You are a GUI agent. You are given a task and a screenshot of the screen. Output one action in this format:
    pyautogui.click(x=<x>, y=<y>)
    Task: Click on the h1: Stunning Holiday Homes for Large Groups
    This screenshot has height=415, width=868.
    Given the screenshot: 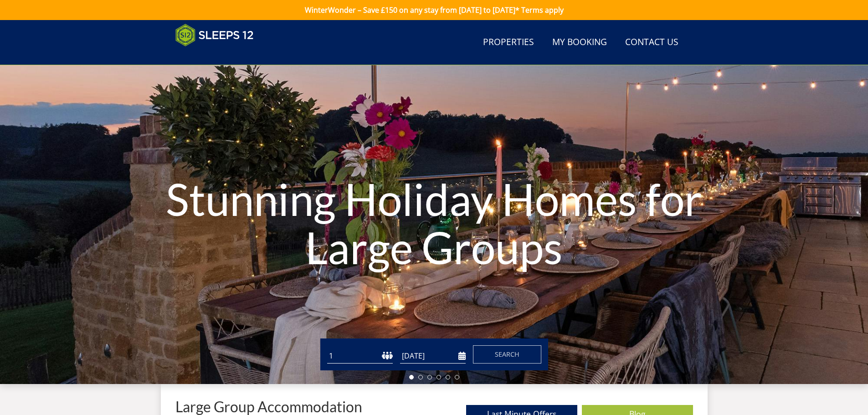 What is the action you would take?
    pyautogui.click(x=434, y=223)
    